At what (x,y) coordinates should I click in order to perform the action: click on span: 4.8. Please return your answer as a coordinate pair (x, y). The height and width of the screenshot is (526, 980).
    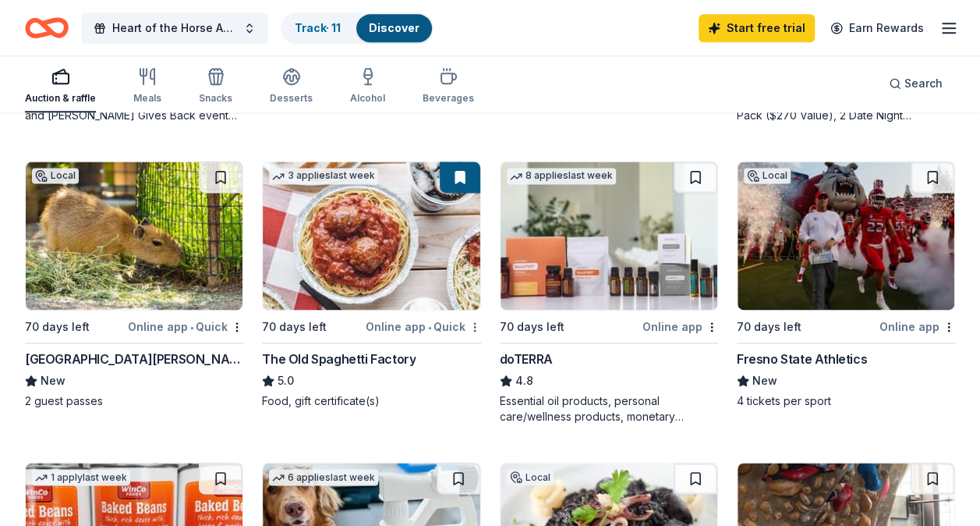
    Looking at the image, I should click on (524, 381).